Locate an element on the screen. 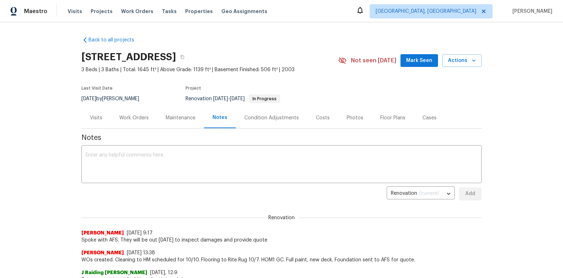 Image resolution: width=563 pixels, height=278 pixels. button: Actions is located at coordinates (461, 61).